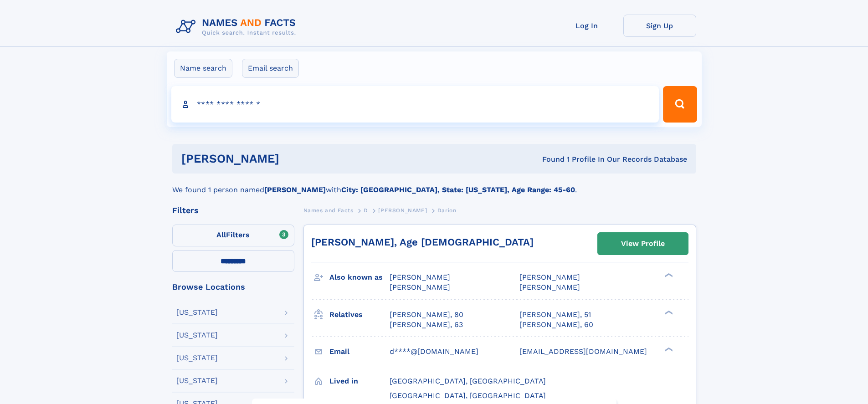 Image resolution: width=868 pixels, height=404 pixels. Describe the element at coordinates (548, 159) in the screenshot. I see `div: Found 1 Profile In Our Records Database` at that location.